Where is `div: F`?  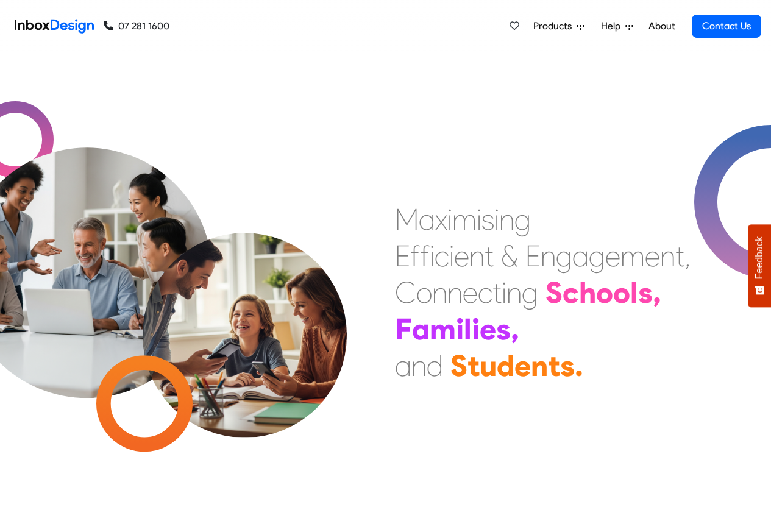
div: F is located at coordinates (404, 329).